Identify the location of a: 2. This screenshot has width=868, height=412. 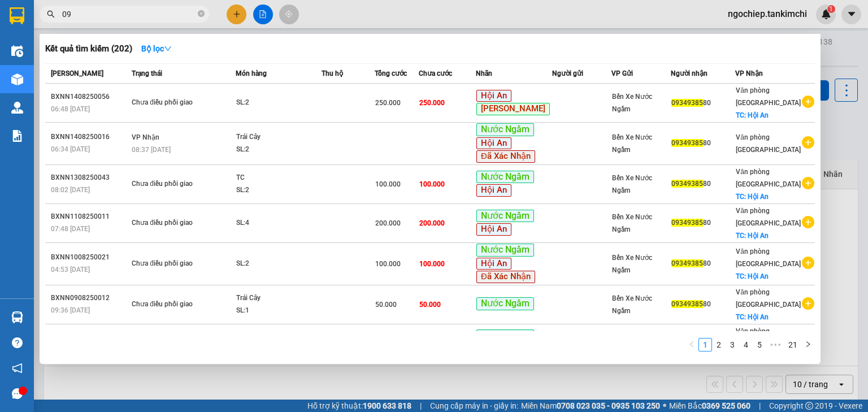
(719, 344).